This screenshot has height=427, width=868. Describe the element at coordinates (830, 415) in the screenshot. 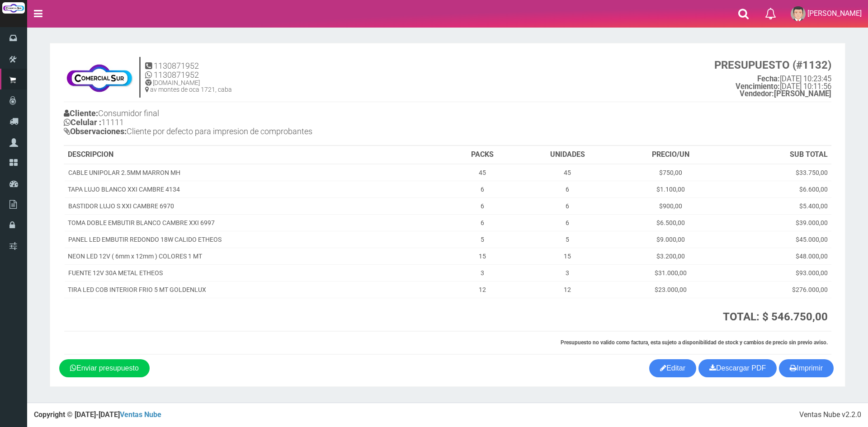

I see `div: Ventas Nube v2.2.0` at that location.